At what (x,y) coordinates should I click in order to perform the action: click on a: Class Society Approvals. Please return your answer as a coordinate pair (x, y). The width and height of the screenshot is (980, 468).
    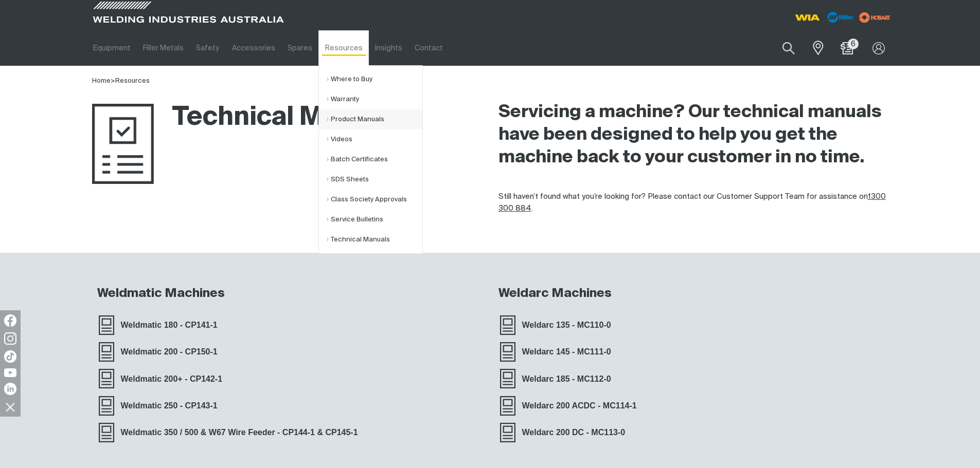
    Looking at the image, I should click on (375, 200).